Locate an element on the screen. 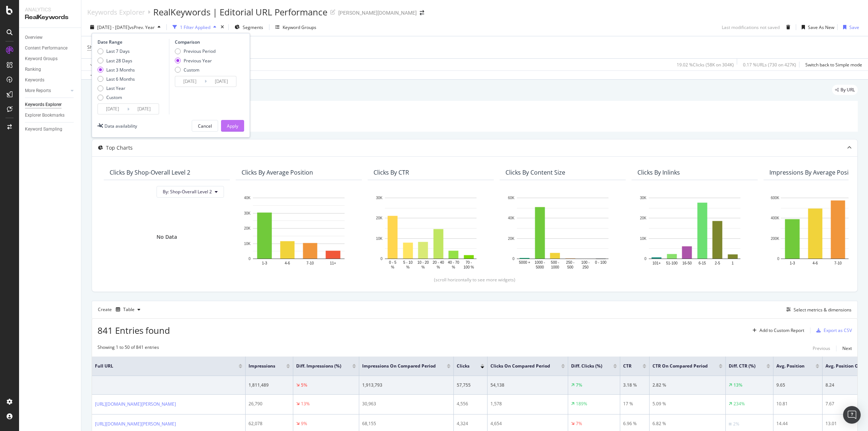 This screenshot has width=868, height=431. text: 5000 + is located at coordinates (525, 262).